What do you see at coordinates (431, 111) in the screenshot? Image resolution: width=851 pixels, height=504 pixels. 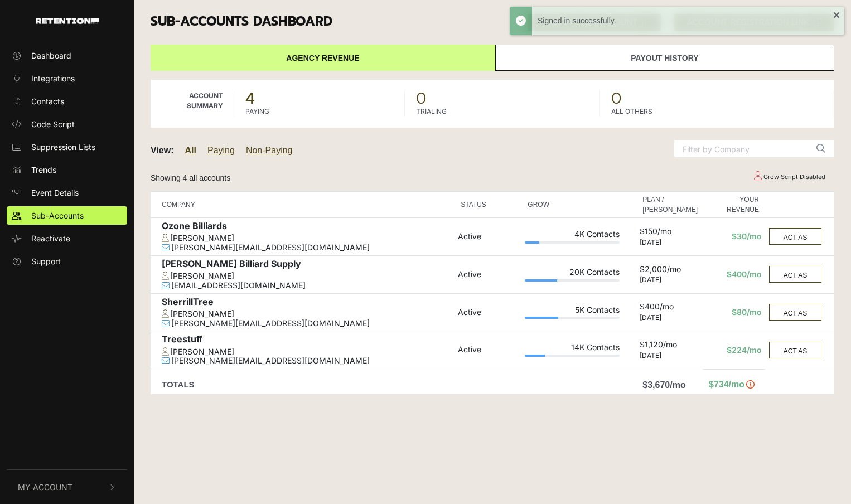 I see `label: TRIALING` at bounding box center [431, 111].